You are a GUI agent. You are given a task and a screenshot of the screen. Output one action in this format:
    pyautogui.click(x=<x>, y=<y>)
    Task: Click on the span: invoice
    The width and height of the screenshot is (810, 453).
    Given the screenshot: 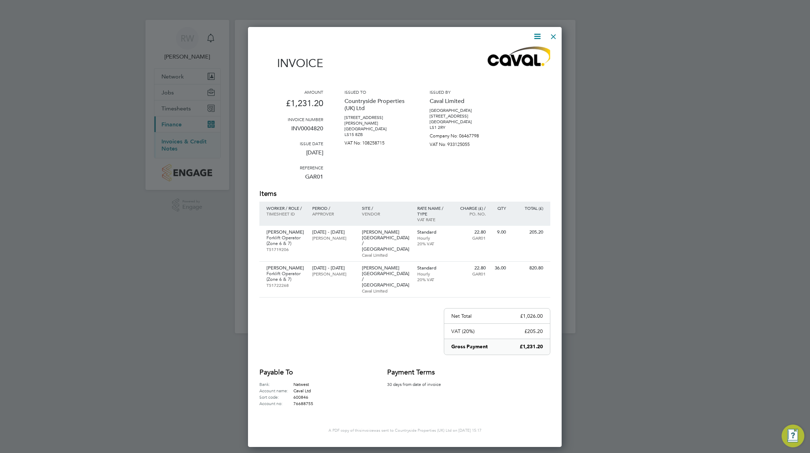 What is the action you would take?
    pyautogui.click(x=367, y=430)
    